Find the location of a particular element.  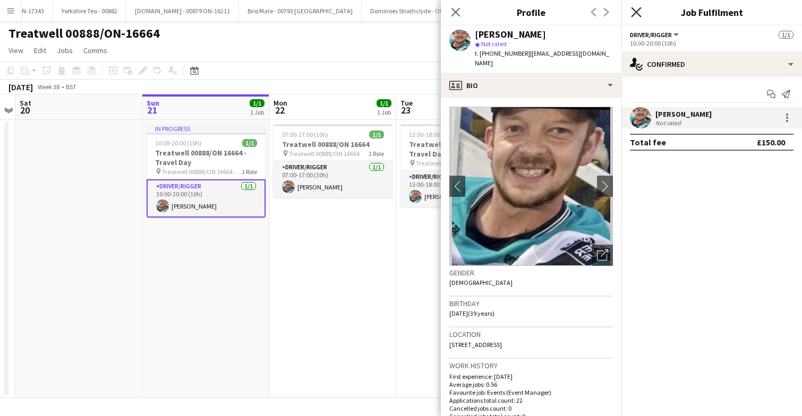

span: 10:00-20:00 (10h) is located at coordinates (178, 143).